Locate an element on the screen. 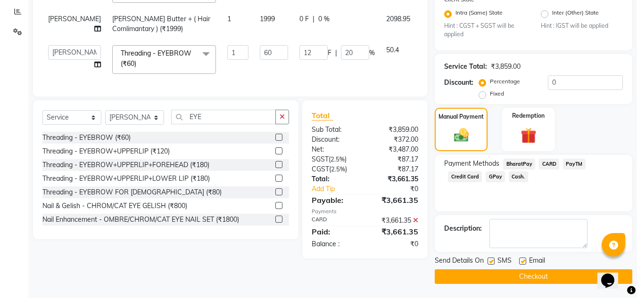  span: Threading - EYEBROW (₹60) is located at coordinates (156, 58).